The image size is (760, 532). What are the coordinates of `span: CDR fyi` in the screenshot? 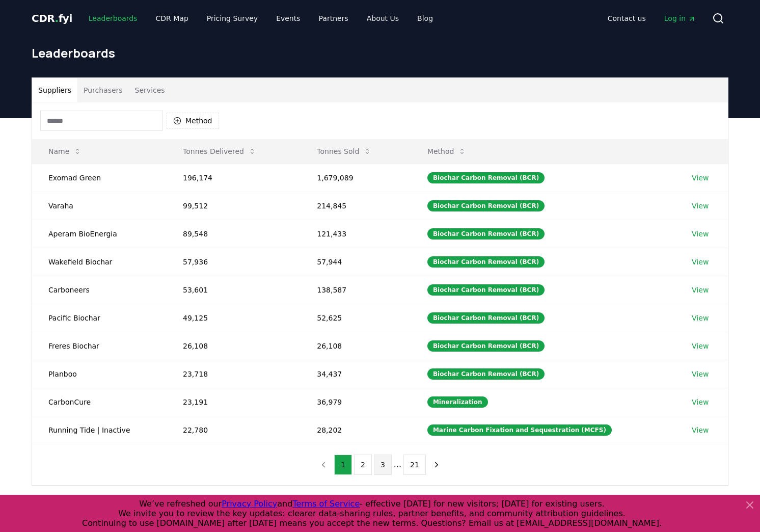 It's located at (52, 18).